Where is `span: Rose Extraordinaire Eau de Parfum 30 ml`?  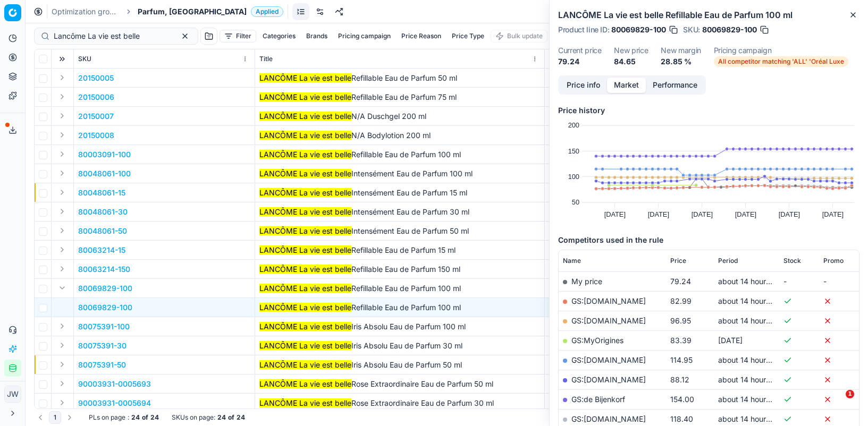
span: Rose Extraordinaire Eau de Parfum 30 ml is located at coordinates (376, 402).